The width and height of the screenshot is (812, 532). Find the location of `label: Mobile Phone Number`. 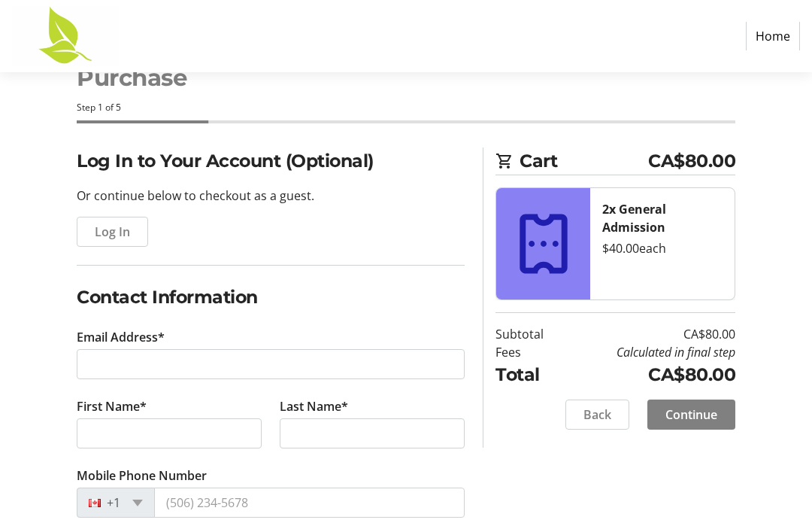

label: Mobile Phone Number is located at coordinates (141, 475).